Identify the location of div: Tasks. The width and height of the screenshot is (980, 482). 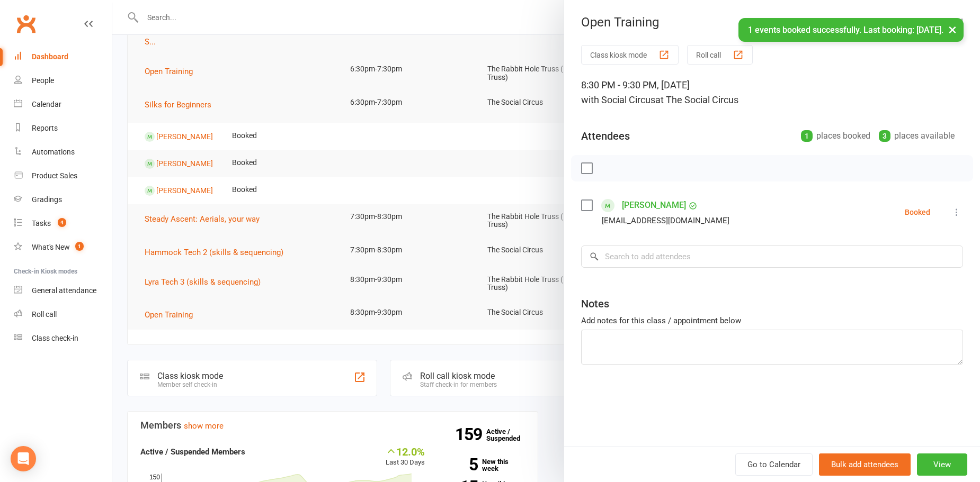
(42, 223).